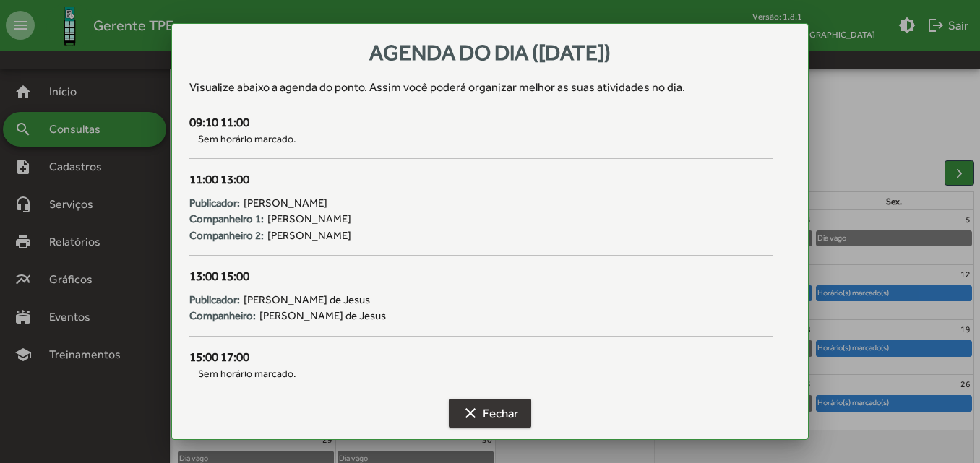 This screenshot has width=980, height=463. I want to click on span: Fechar, so click(490, 413).